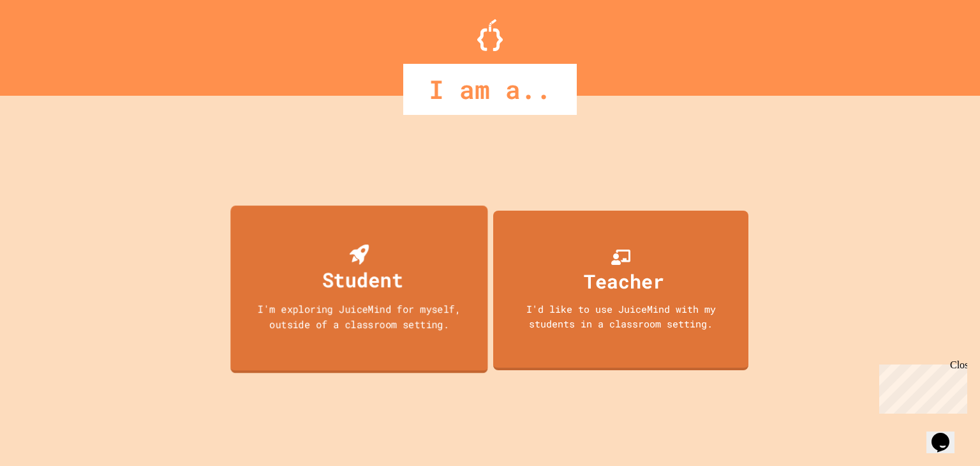 This screenshot has height=466, width=980. I want to click on div: Student, so click(362, 279).